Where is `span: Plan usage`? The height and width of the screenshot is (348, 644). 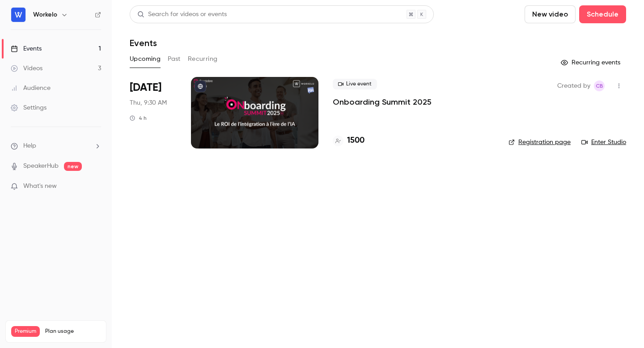 span: Plan usage is located at coordinates (73, 332).